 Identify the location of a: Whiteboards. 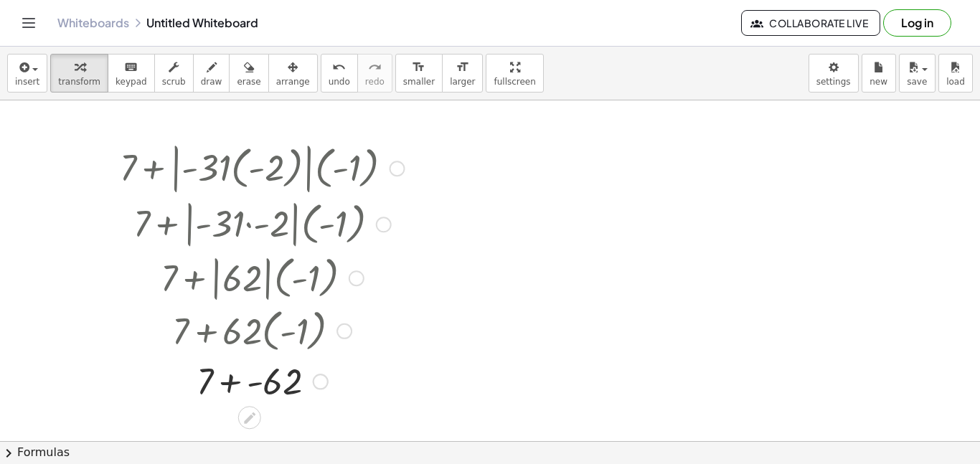
(93, 23).